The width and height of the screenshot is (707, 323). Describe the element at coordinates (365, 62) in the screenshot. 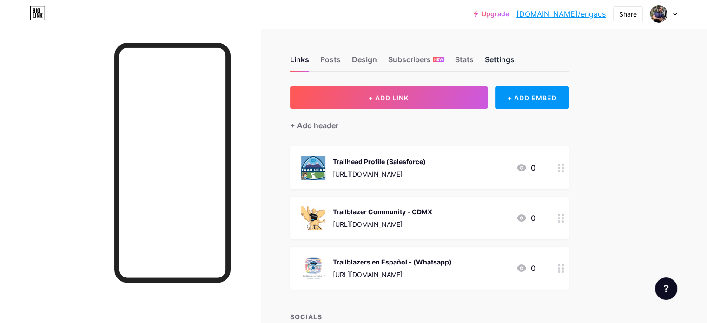

I see `div: Design` at that location.